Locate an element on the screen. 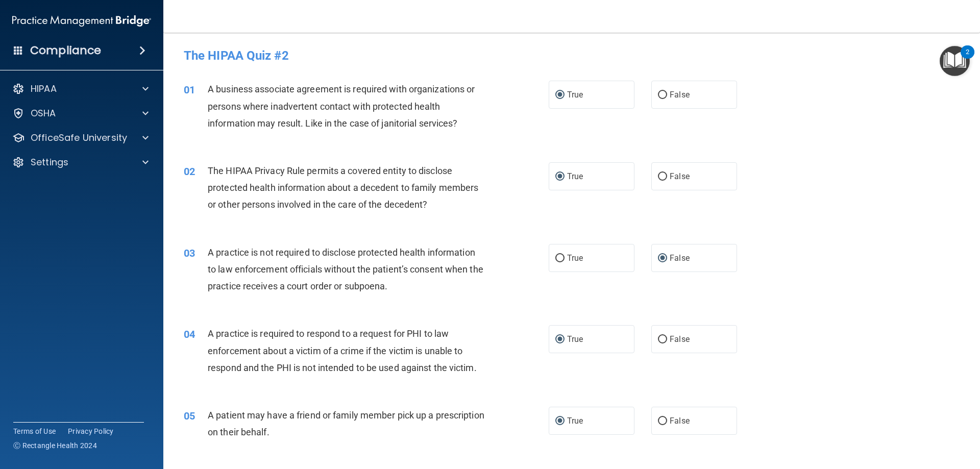 The width and height of the screenshot is (980, 469). img: PMB logo is located at coordinates (82, 21).